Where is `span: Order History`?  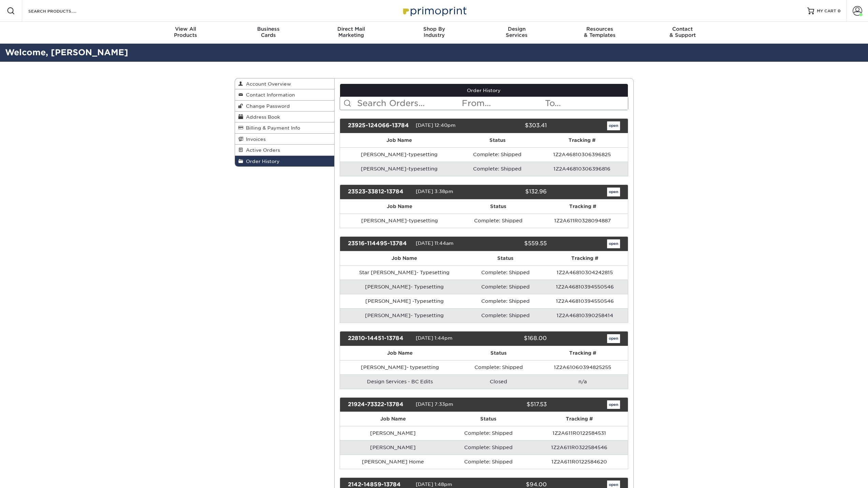
span: Order History is located at coordinates (262, 162).